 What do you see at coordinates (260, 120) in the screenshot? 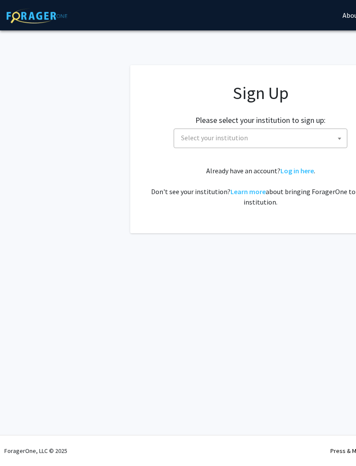
I see `h2: Please select your institution to sign up:` at bounding box center [260, 120].